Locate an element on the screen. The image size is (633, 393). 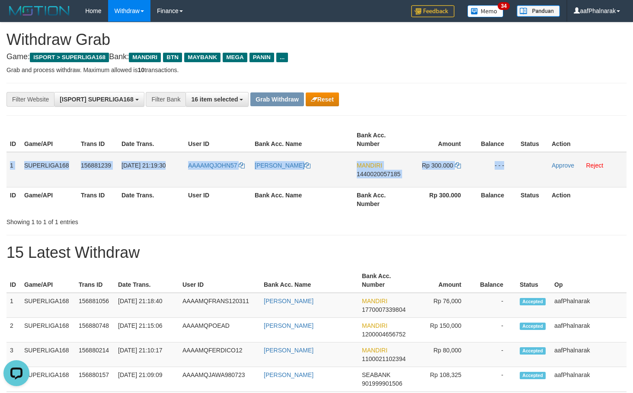
h1: 15 Latest Withdraw is located at coordinates (316, 253).